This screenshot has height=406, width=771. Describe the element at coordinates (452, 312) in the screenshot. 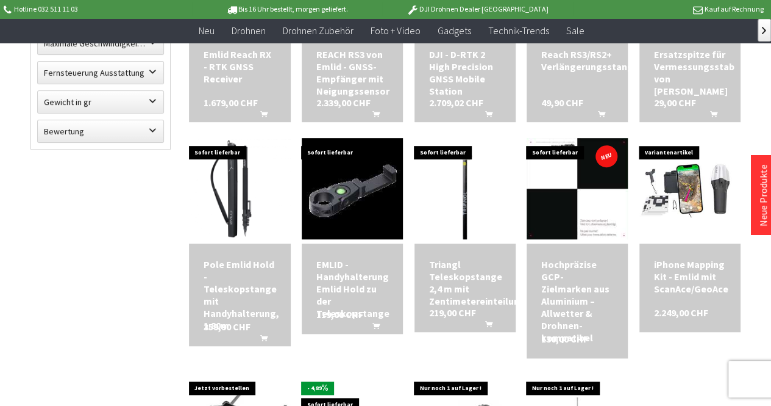

I see `span: 219,00 CHF` at that location.